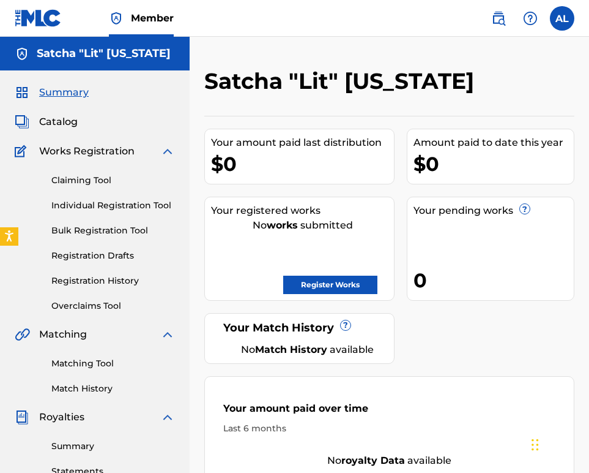 The height and width of the screenshot is (473, 589). Describe the element at coordinates (282, 225) in the screenshot. I see `strong: works` at that location.